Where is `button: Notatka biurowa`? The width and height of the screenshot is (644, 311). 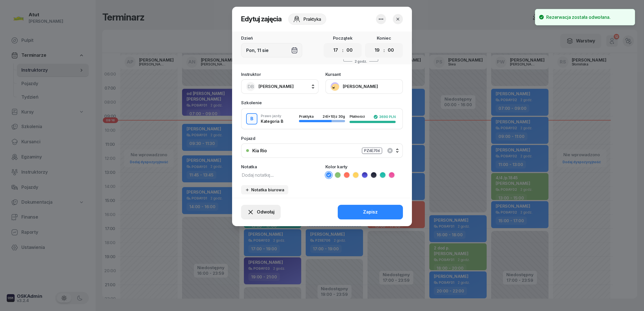 button: Notatka biurowa is located at coordinates (264, 189).